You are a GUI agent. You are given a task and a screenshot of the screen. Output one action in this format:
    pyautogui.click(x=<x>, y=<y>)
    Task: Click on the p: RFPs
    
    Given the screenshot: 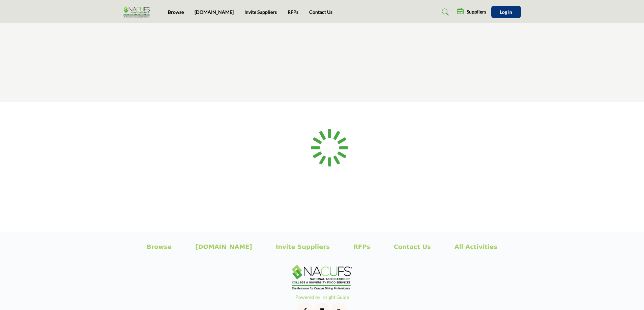 What is the action you would take?
    pyautogui.click(x=362, y=247)
    